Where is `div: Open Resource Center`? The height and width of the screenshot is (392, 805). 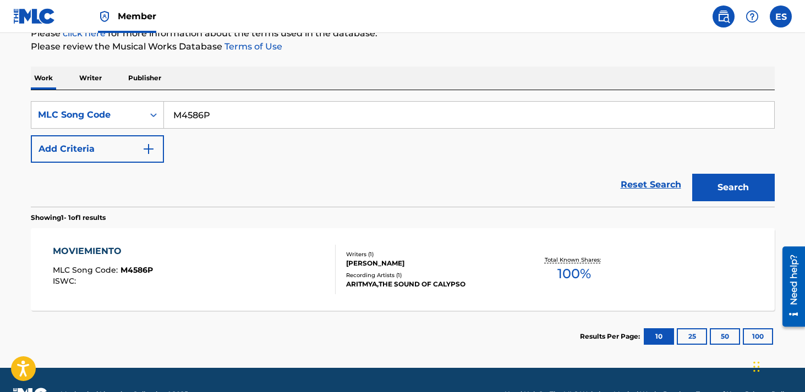
div: Open Resource Center is located at coordinates (19, 44).